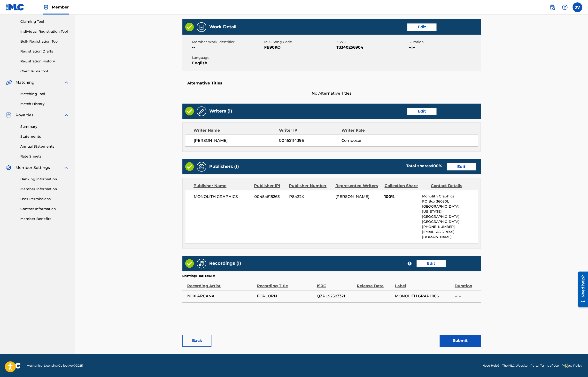 The image size is (588, 377). I want to click on div: Writer Role, so click(369, 130).